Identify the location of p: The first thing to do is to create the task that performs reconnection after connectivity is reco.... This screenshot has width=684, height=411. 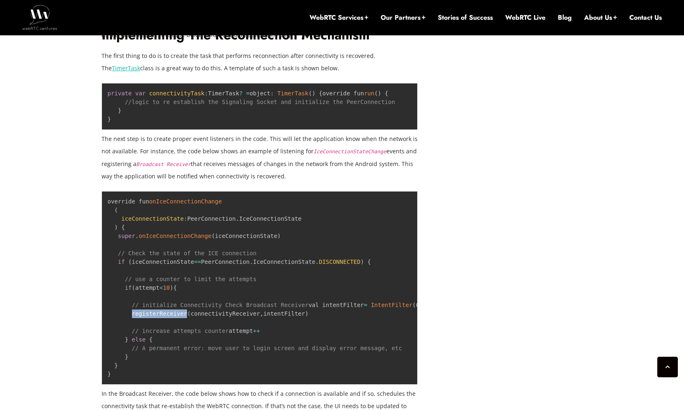
(260, 62).